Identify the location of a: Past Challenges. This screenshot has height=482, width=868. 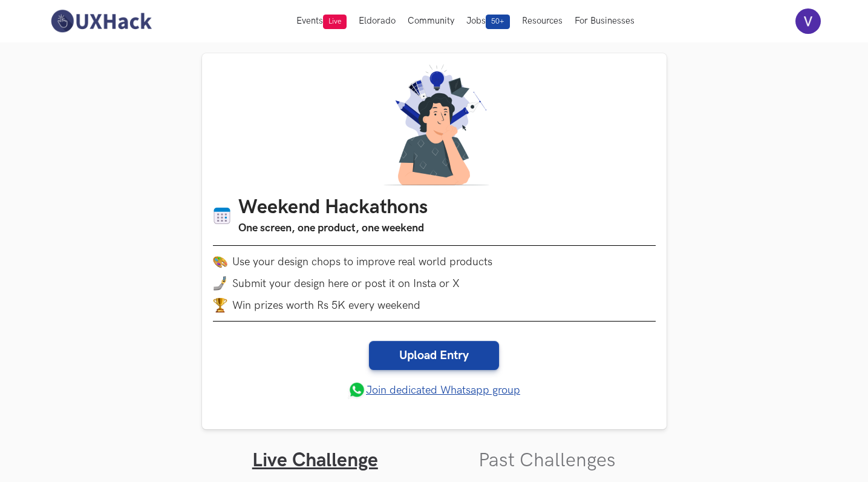
(546, 460).